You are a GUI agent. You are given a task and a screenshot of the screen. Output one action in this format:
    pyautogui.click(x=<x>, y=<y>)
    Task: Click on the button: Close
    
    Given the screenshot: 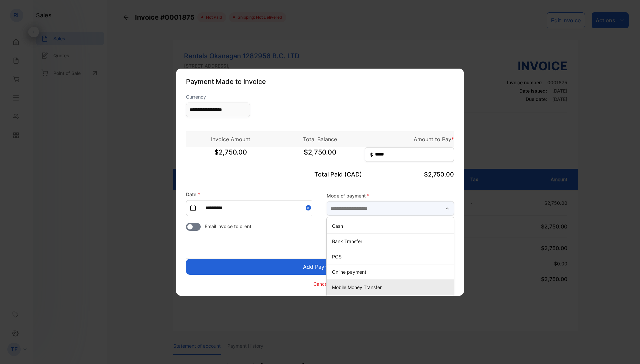 What is the action you would take?
    pyautogui.click(x=309, y=207)
    